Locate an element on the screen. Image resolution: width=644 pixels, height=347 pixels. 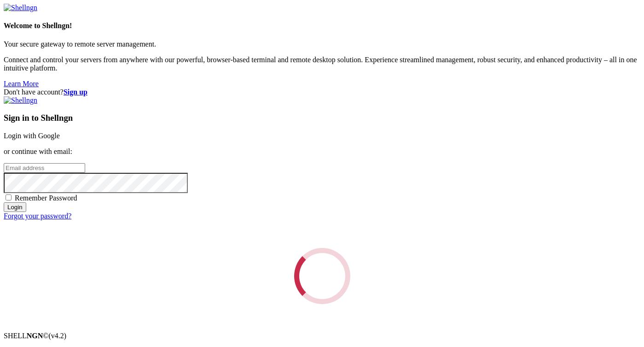
b: NGN is located at coordinates (35, 336).